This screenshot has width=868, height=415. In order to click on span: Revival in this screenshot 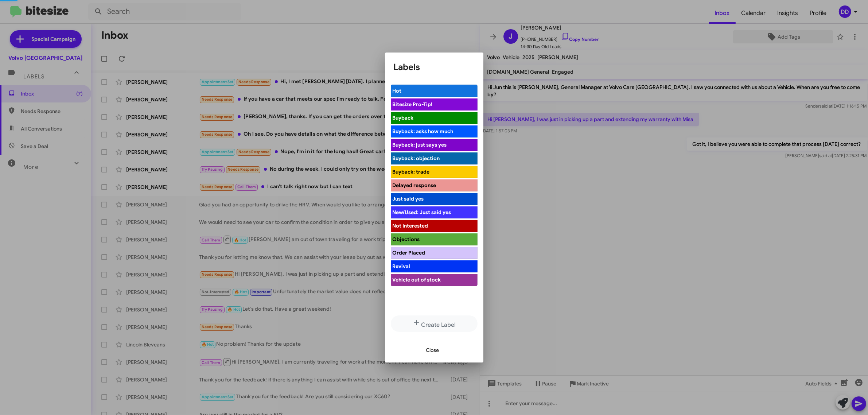, I will do `click(402, 266)`.